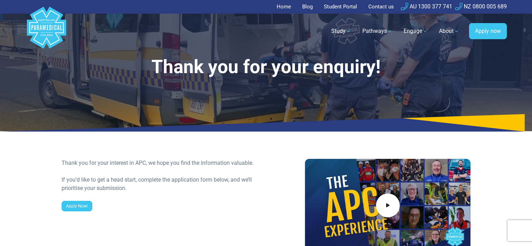 The image size is (532, 246). What do you see at coordinates (47, 31) in the screenshot?
I see `a: Australian Paramedical College` at bounding box center [47, 31].